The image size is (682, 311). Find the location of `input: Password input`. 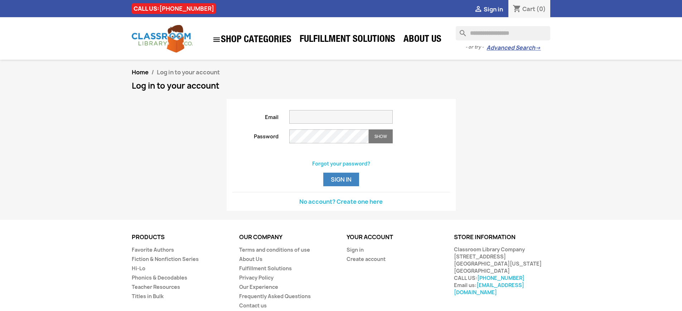

input: Password input is located at coordinates (329, 136).